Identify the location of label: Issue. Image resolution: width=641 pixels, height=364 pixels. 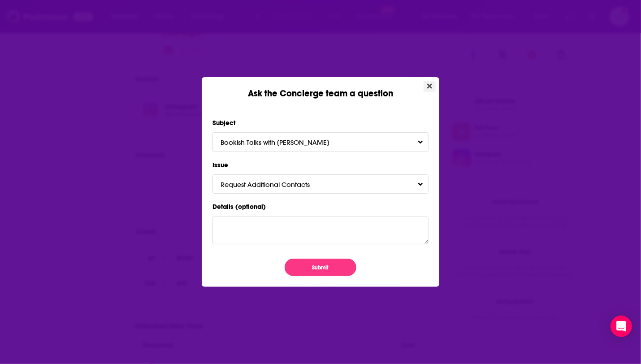
(321, 165).